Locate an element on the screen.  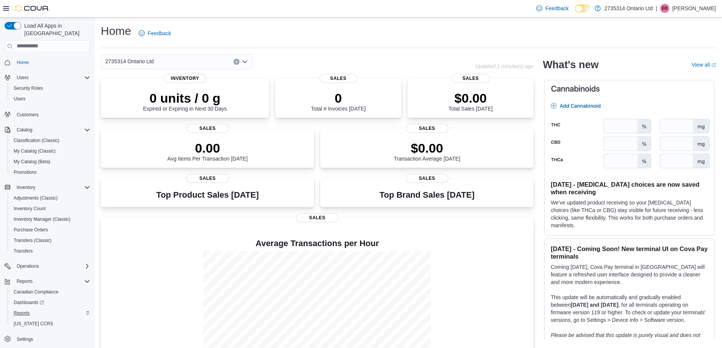
span: My Catalog (Beta) is located at coordinates (32, 162).